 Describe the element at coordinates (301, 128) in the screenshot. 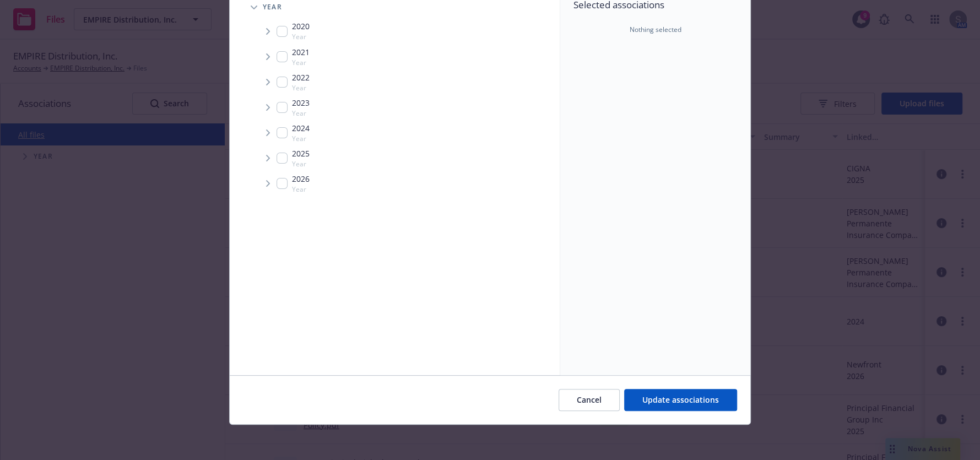

I see `span: 2024` at that location.